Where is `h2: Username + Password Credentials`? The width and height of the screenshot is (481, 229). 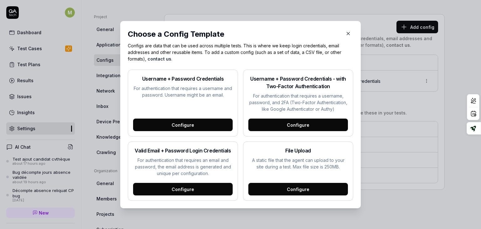 h2: Username + Password Credentials is located at coordinates (183, 79).